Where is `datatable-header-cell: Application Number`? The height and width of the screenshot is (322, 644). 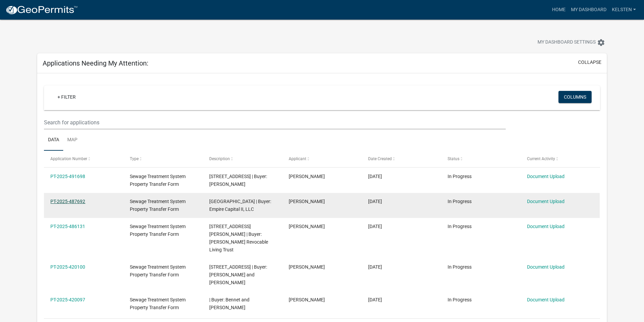 datatable-header-cell: Application Number is located at coordinates (83, 159).